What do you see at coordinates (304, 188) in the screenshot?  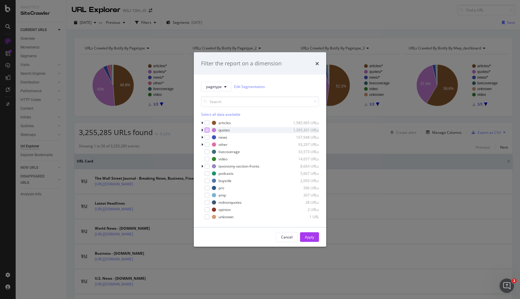 I see `div: 396 URLs` at bounding box center [304, 188].